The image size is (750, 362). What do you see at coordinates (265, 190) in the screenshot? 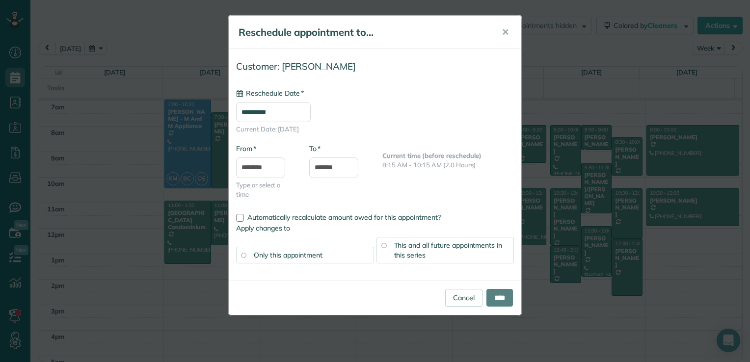
I see `span: Type or select a time` at bounding box center [265, 190].